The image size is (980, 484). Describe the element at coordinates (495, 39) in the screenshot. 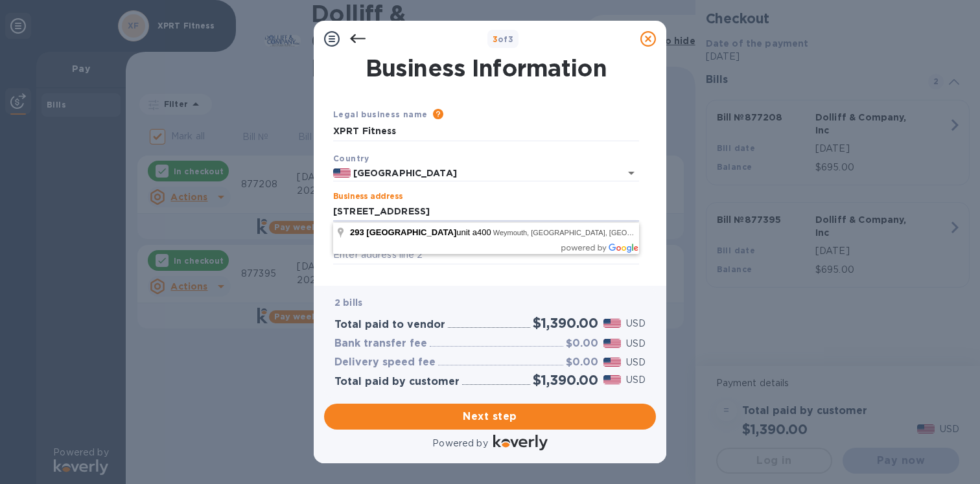

I see `span: 3` at that location.